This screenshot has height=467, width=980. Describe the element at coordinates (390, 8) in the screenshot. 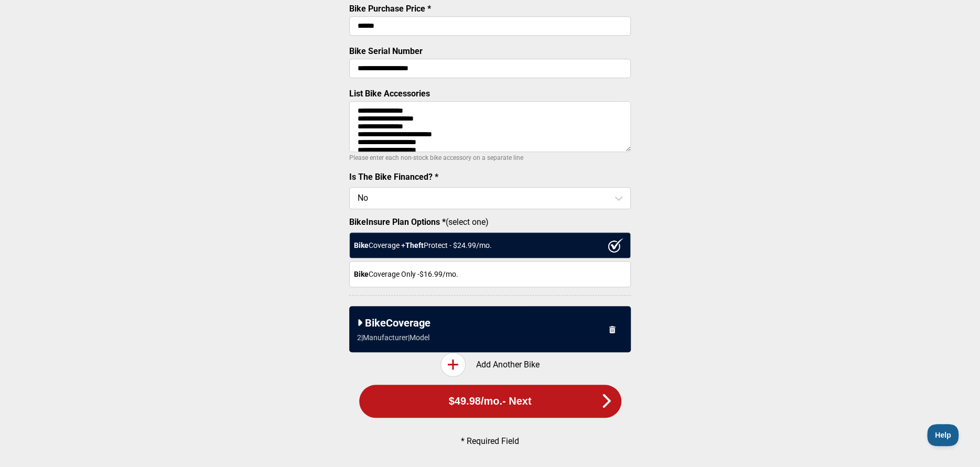

I see `label: Bike Purchase Price *` at that location.